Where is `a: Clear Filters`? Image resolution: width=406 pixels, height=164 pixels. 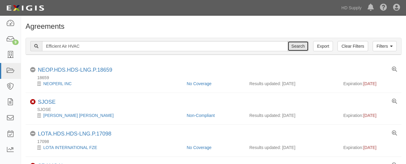
a: Clear Filters is located at coordinates (353, 46).